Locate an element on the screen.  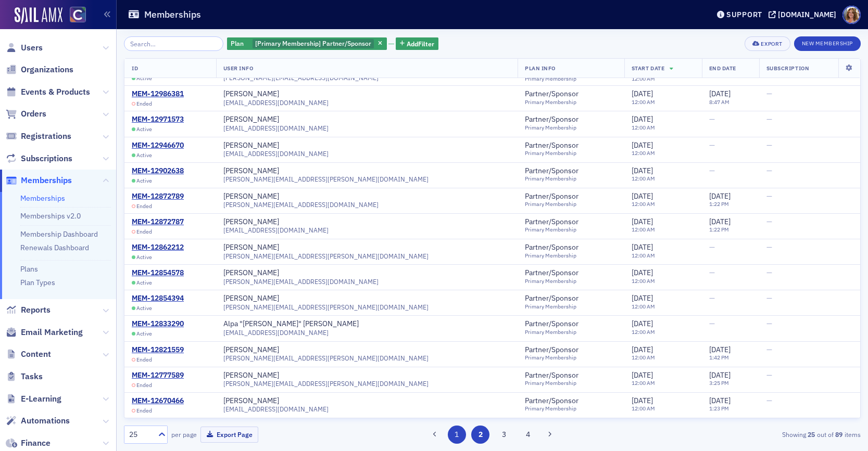
a: Subscriptions is located at coordinates (39, 159).